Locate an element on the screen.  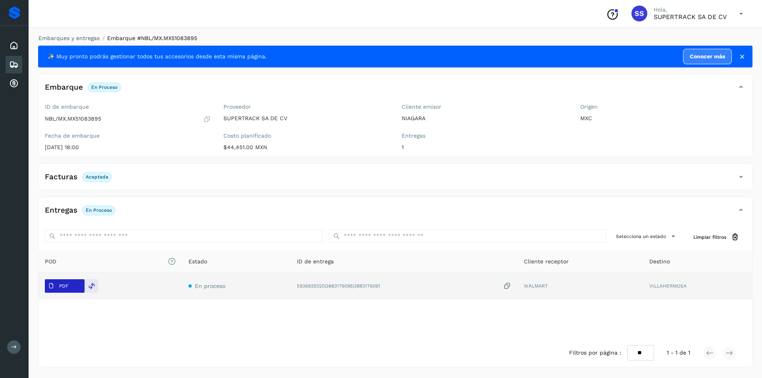
a: Conocer más is located at coordinates (708, 56).